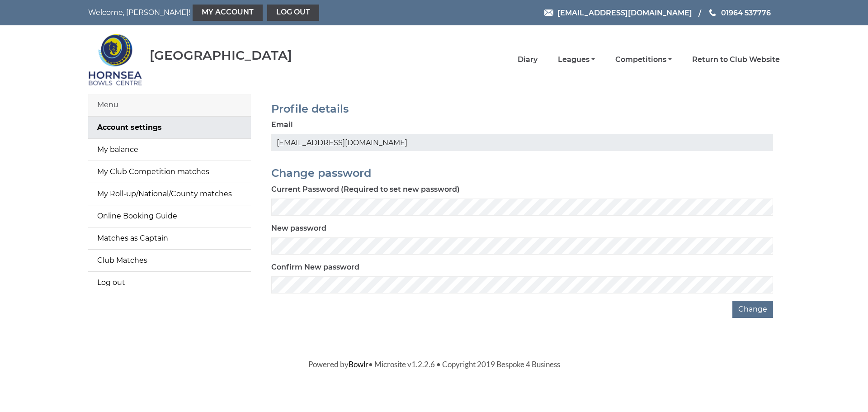  I want to click on a: Matches as Captain, so click(170, 239).